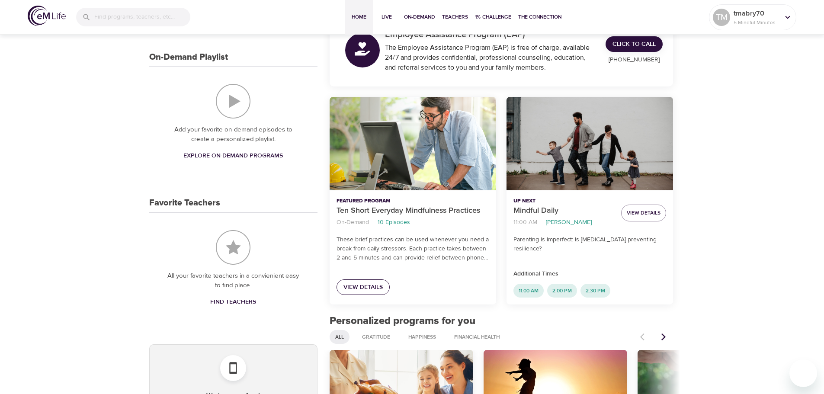 This screenshot has width=824, height=394. I want to click on p: 10 Episodes, so click(394, 222).